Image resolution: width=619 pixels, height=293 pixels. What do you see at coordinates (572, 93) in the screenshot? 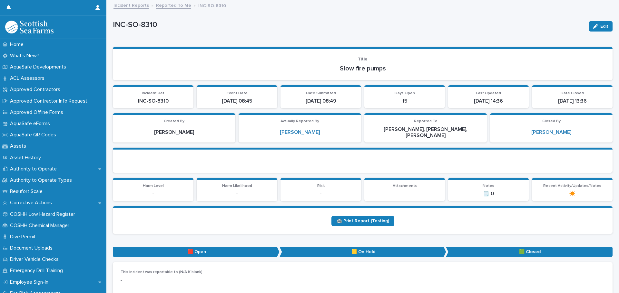
I see `span: Date Closed` at bounding box center [572, 93].